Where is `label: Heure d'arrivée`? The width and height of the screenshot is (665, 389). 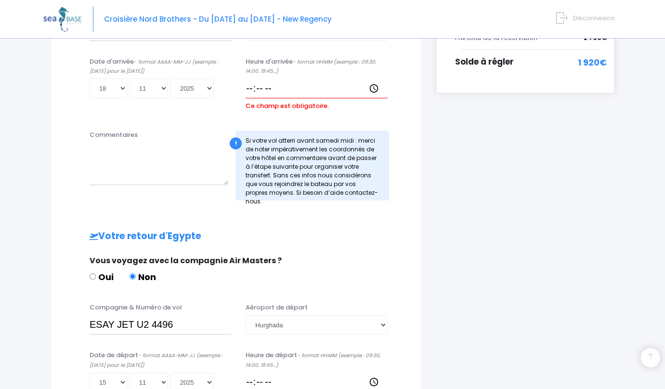
label: Heure d'arrivée is located at coordinates (317, 66).